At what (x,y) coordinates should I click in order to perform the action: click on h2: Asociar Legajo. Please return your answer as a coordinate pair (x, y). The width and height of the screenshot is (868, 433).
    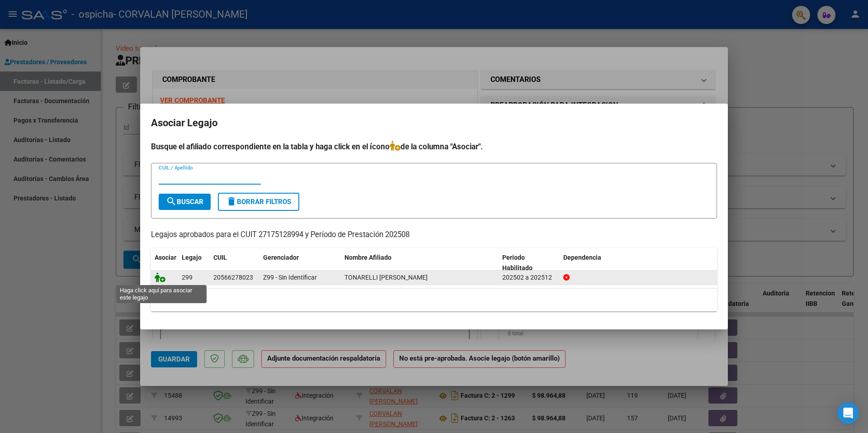
    Looking at the image, I should click on (434, 123).